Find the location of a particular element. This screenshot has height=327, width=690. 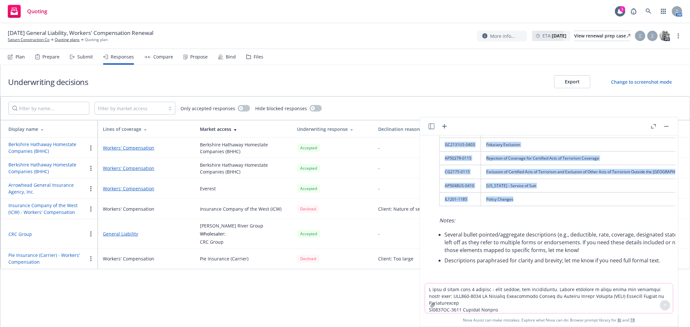

a: General Liability is located at coordinates (146, 234).